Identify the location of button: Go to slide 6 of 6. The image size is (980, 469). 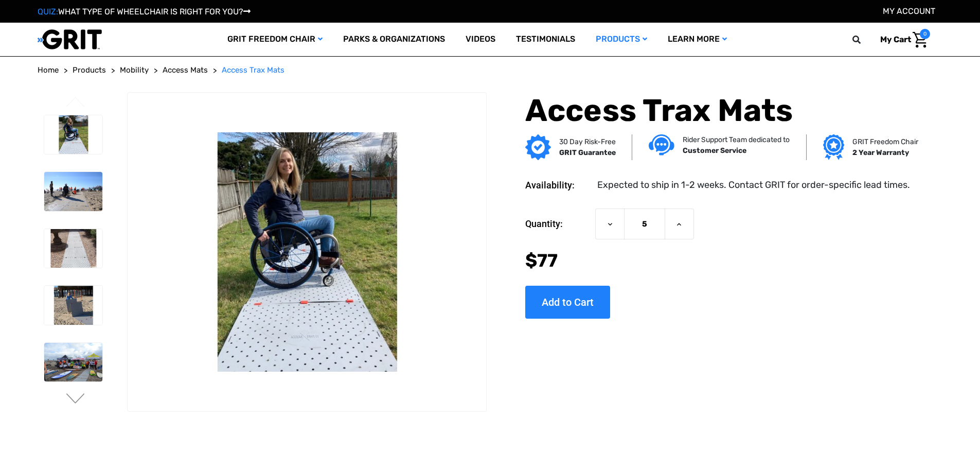
(76, 103).